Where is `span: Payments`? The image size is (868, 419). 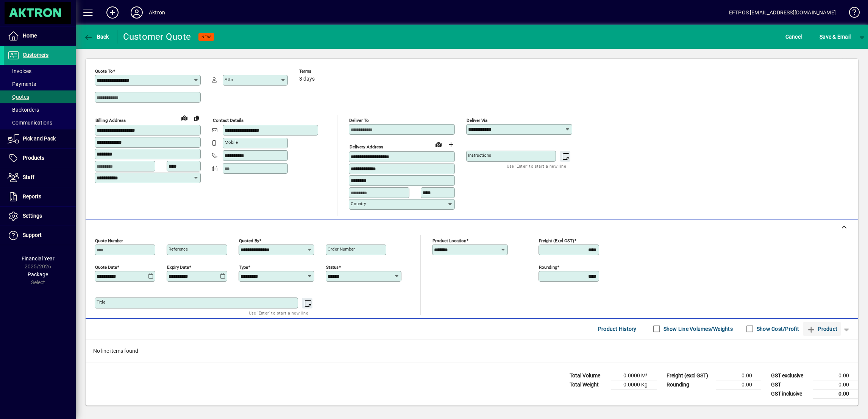
span: Payments is located at coordinates (22, 84).